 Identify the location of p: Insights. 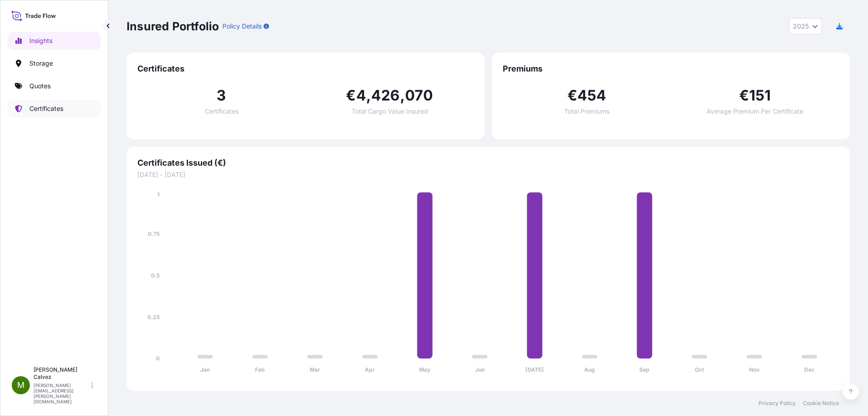
(41, 41).